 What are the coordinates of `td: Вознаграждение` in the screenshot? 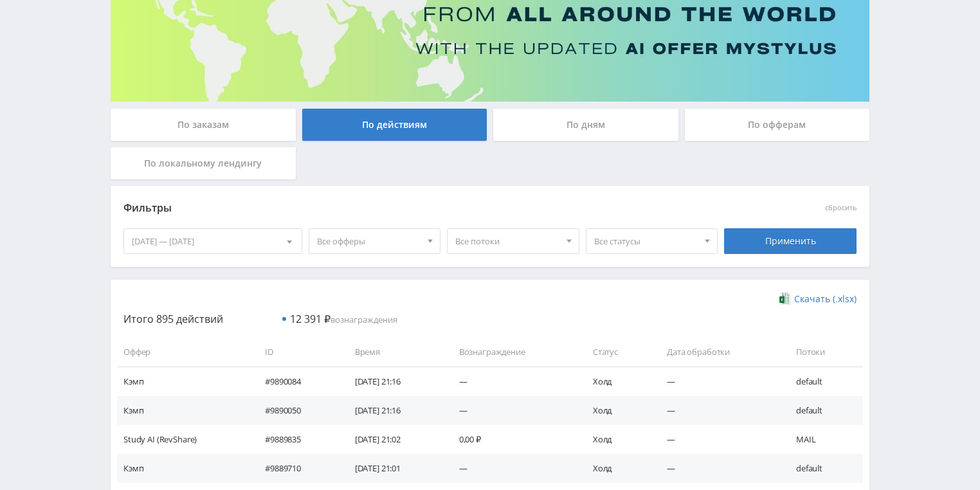 It's located at (513, 351).